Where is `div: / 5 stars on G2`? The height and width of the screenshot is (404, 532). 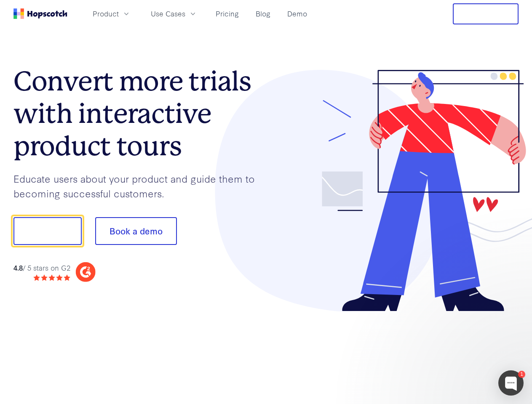
div: / 5 stars on G2 is located at coordinates (42, 268).